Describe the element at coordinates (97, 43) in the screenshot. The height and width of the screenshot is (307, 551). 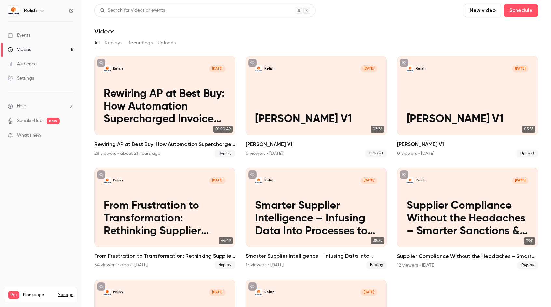
I see `button: All` at that location.